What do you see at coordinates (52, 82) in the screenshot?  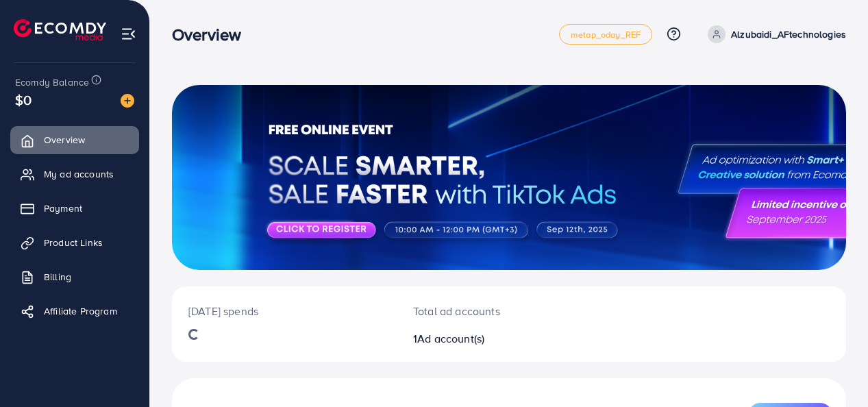 I see `span: Ecomdy Balance` at bounding box center [52, 82].